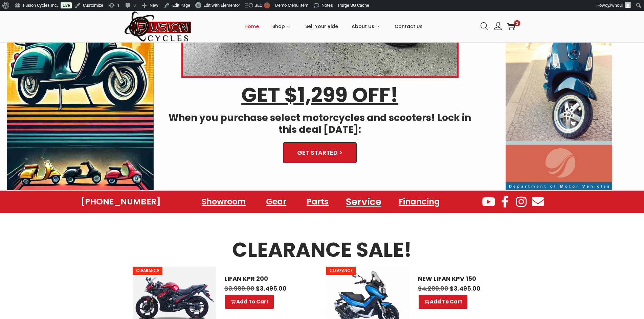 The width and height of the screenshot is (644, 319). Describe the element at coordinates (267, 279) in the screenshot. I see `a: LIFAN KPR 200` at that location.